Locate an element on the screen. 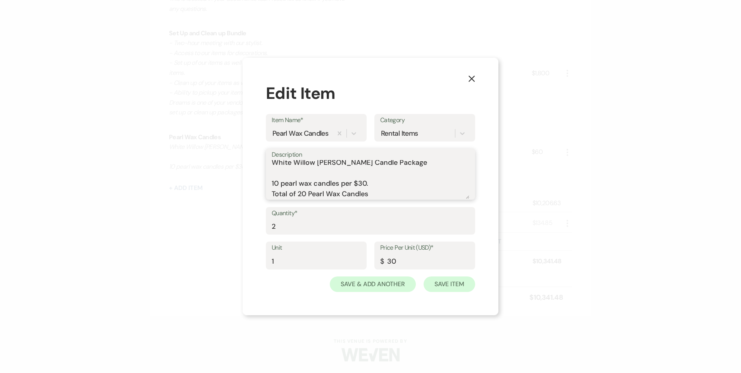 Image resolution: width=741 pixels, height=373 pixels. button: Save Item is located at coordinates (449, 284).